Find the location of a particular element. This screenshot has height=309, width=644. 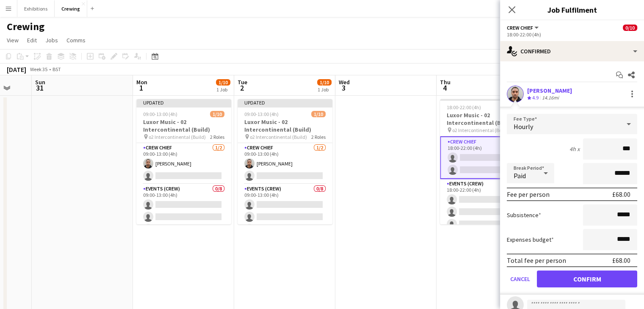

span: 4 is located at coordinates (445, 88).